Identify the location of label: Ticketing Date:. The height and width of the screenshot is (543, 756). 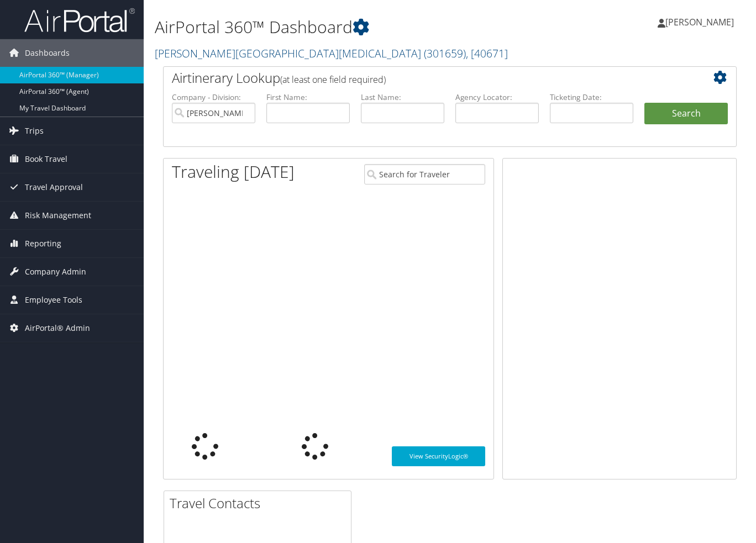
(592, 97).